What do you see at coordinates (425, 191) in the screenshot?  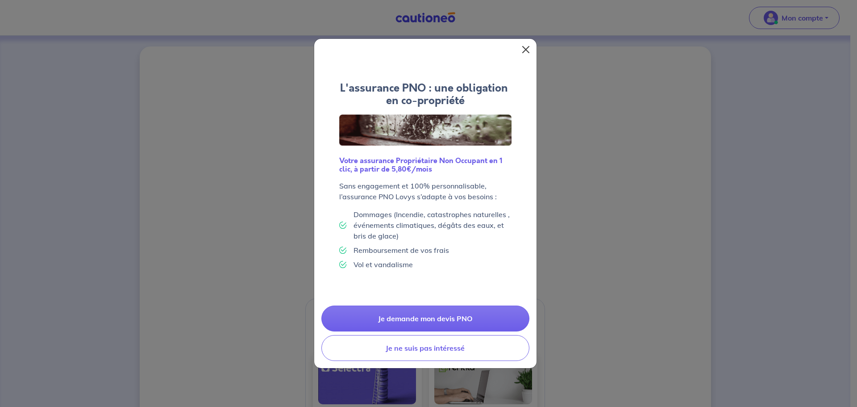 I see `p: Sans engagement et 100% personnalisable, l’assurance PNO Lovys s’adapte à vos besoins :` at bounding box center [425, 191].